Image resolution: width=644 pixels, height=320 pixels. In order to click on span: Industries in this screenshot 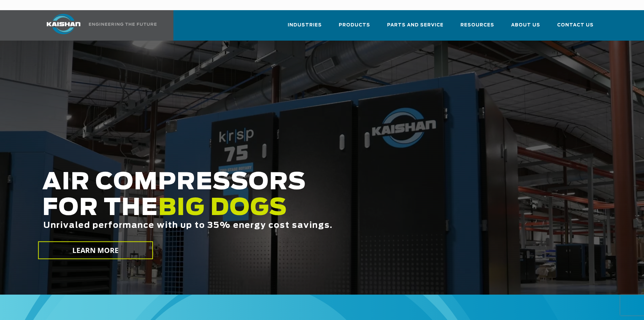, I will do `click(305, 25)`.